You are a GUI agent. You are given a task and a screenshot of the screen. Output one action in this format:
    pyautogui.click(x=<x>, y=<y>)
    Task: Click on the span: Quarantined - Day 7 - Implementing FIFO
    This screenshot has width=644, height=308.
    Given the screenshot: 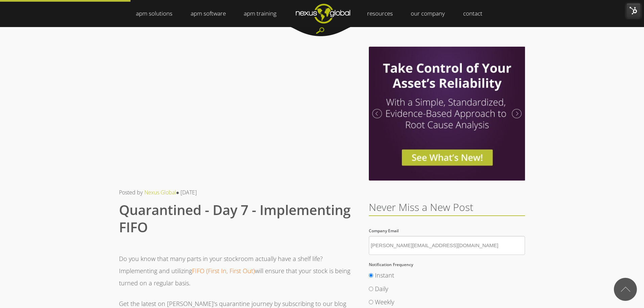 What is the action you would take?
    pyautogui.click(x=235, y=219)
    